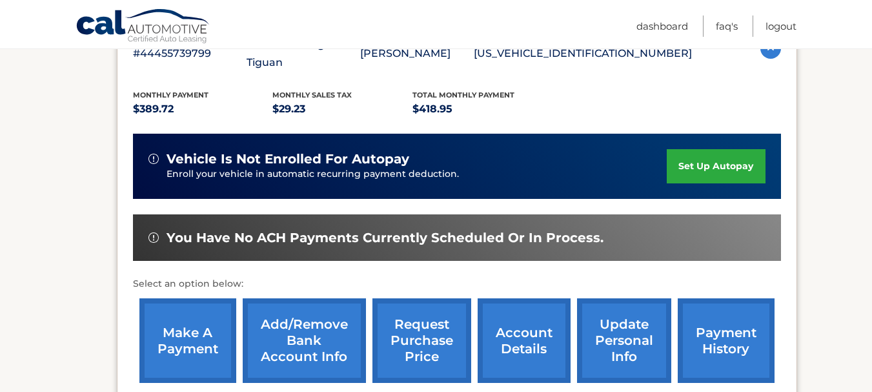  Describe the element at coordinates (727, 26) in the screenshot. I see `a: FAQ's` at that location.